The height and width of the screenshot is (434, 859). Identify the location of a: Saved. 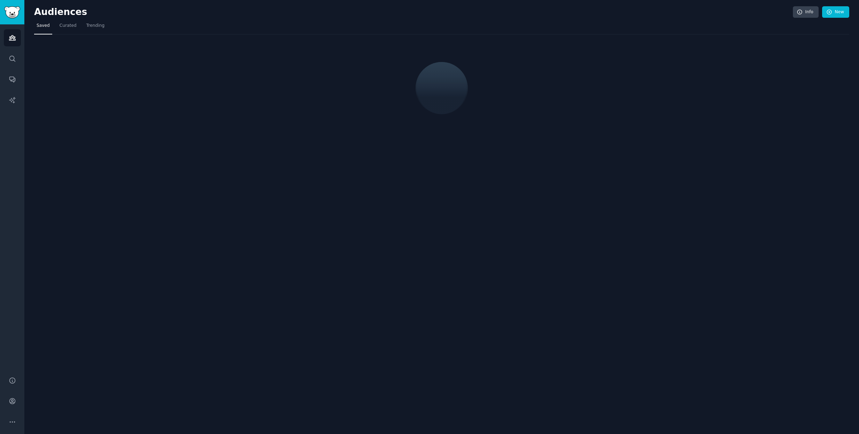
(43, 27).